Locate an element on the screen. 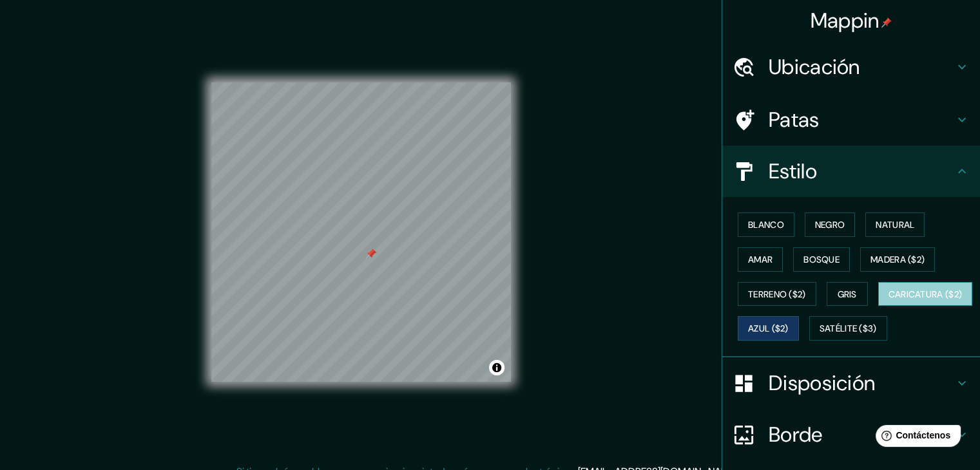 The image size is (980, 470). font: Madera ($2) is located at coordinates (897, 259).